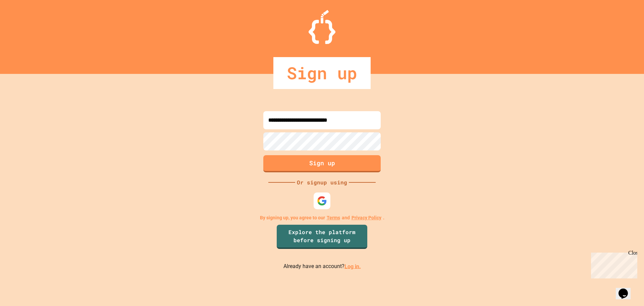  Describe the element at coordinates (322, 27) in the screenshot. I see `img: Logo.svg` at that location.